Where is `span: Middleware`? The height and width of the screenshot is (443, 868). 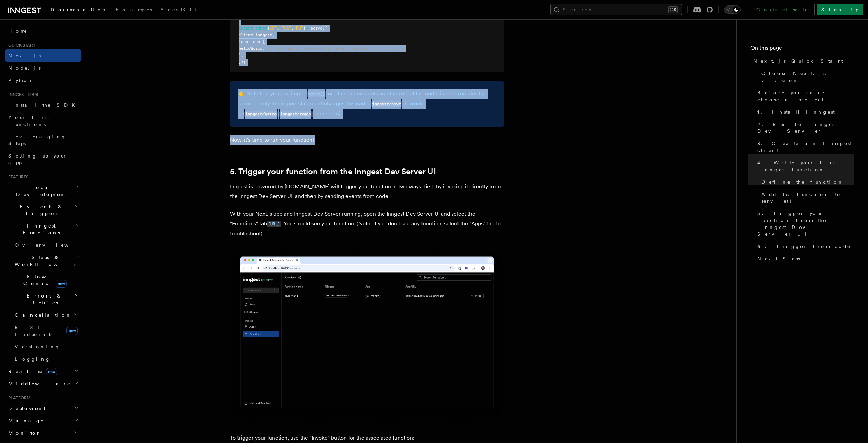
span: Middleware is located at coordinates (38, 384).